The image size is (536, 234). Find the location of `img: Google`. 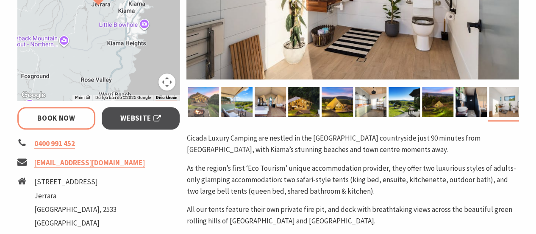

img: Google is located at coordinates (33, 95).